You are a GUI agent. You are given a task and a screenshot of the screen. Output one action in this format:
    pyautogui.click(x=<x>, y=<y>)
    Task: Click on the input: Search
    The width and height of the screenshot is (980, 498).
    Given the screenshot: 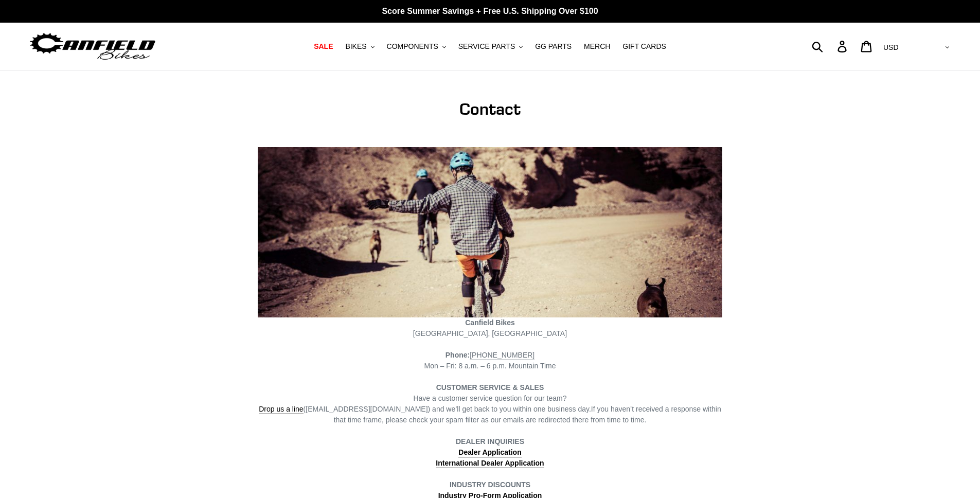 What is the action you would take?
    pyautogui.click(x=830, y=46)
    